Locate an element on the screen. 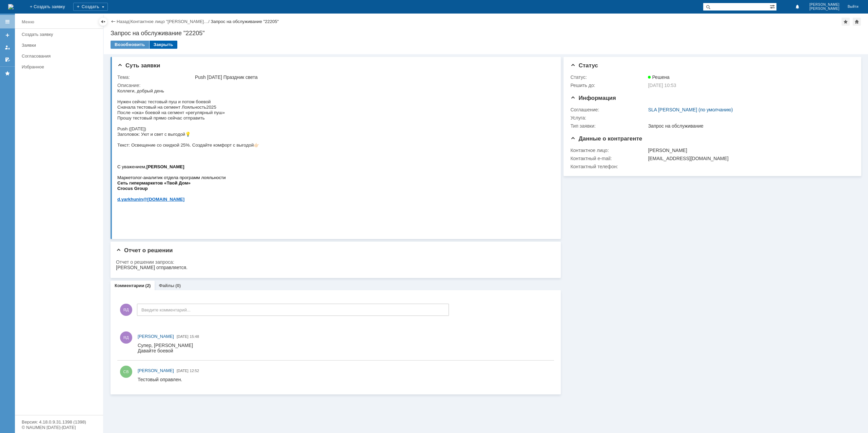  div: Сделать домашней страницей is located at coordinates (857, 22).